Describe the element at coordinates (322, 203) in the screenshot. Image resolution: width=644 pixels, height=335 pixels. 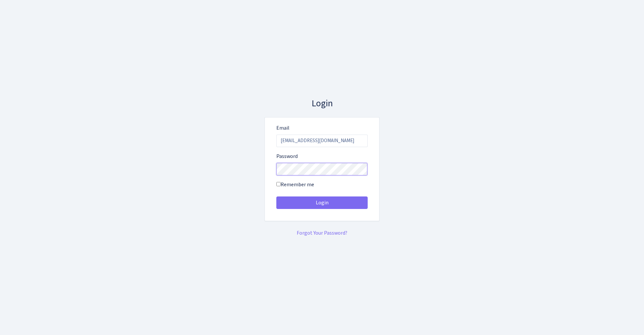
I see `button: Login` at that location.